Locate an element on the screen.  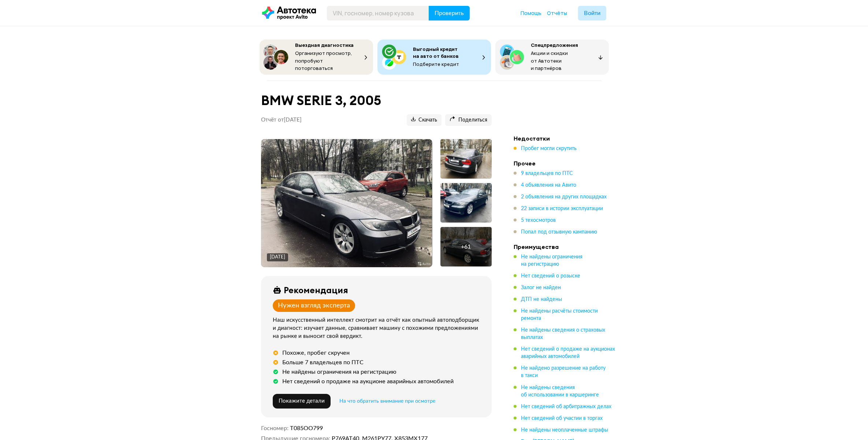
span: 9 владельцев по ПТС is located at coordinates (547, 174).